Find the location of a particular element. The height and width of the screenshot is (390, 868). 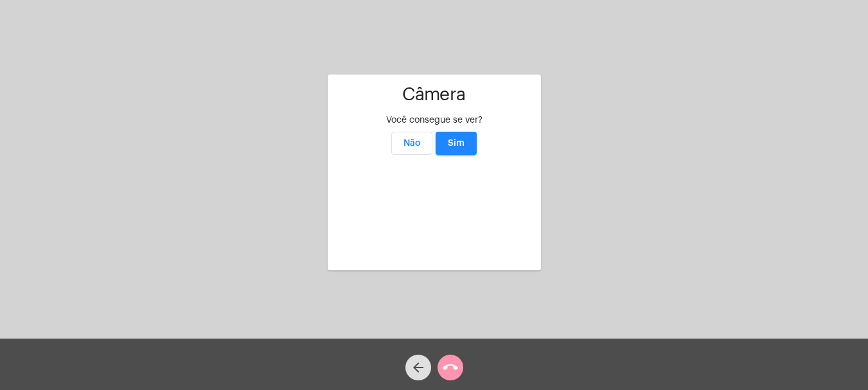

span: Você consegue se ver? is located at coordinates (434, 120).